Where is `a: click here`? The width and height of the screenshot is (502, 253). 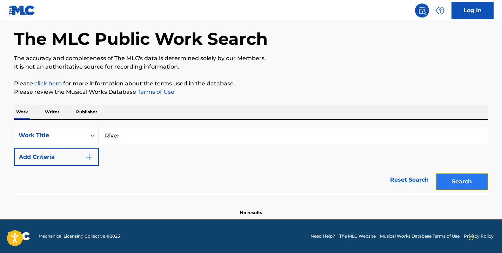
a: click here is located at coordinates (48, 83).